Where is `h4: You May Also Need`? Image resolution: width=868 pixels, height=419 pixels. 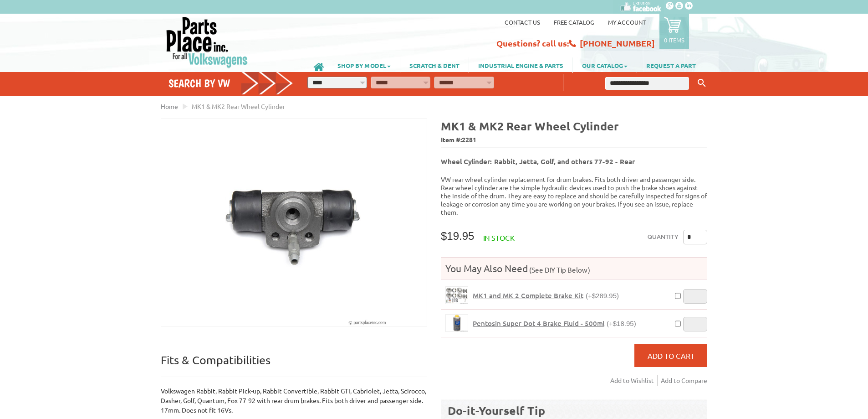
h4: You May Also Need is located at coordinates (574, 268).